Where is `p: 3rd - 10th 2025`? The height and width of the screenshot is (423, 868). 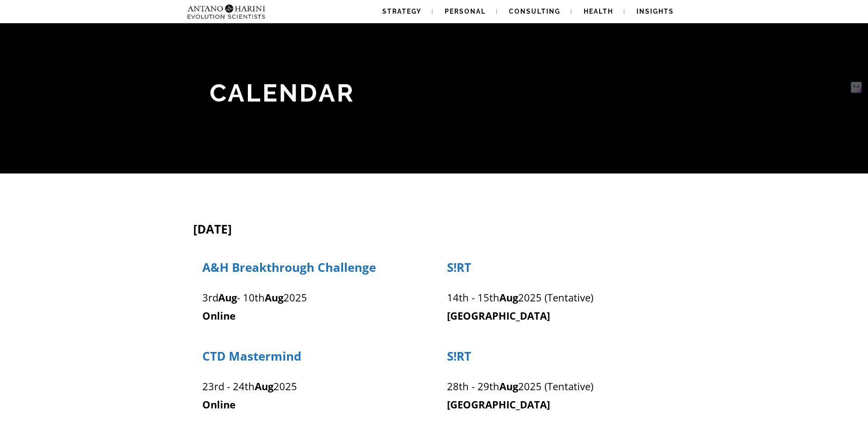
p: 3rd - 10th 2025 is located at coordinates (312, 298).